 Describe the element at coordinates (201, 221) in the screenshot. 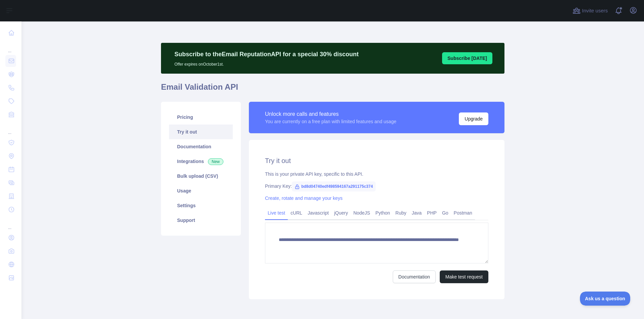

I see `a: Support` at that location.